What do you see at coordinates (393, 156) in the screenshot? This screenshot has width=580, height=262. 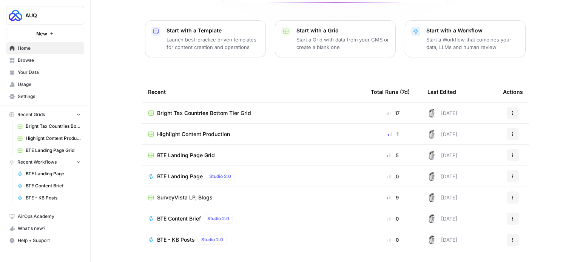 I see `div: 5` at bounding box center [393, 156].